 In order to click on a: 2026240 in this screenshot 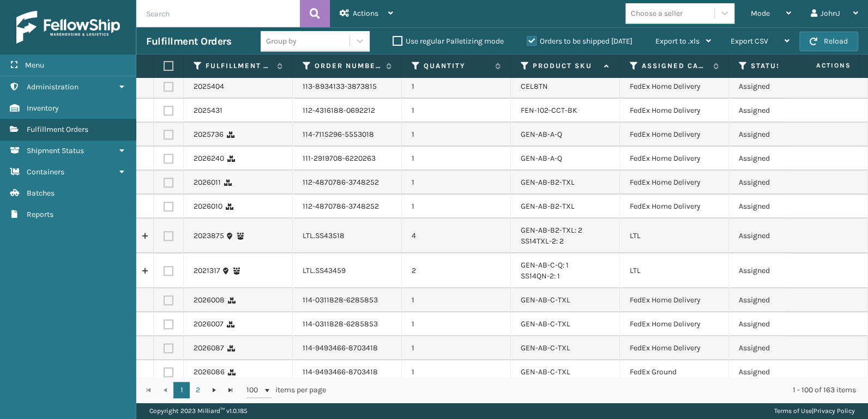, I will do `click(209, 159)`.